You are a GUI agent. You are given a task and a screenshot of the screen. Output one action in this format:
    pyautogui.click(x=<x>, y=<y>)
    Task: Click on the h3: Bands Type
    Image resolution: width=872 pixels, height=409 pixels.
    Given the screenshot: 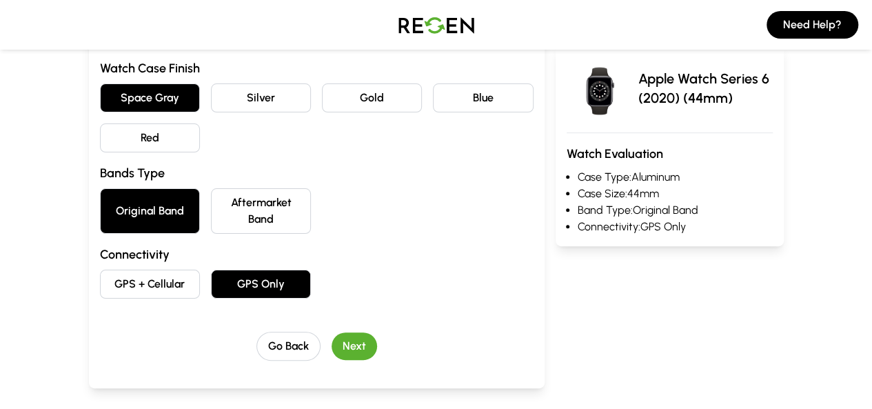 What is the action you would take?
    pyautogui.click(x=316, y=173)
    